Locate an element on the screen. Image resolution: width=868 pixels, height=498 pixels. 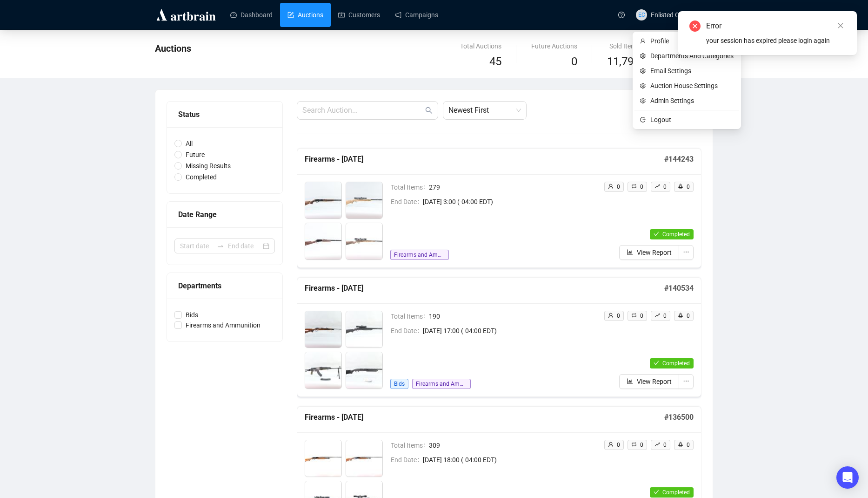
div: Future Auctions is located at coordinates (554, 46).